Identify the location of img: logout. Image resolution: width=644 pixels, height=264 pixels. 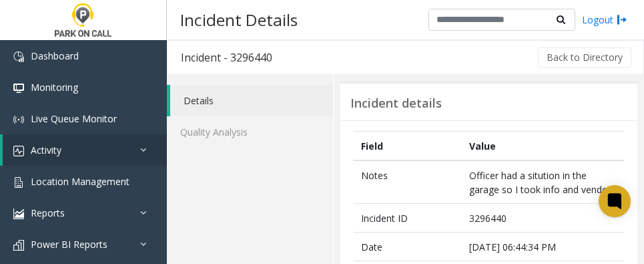
(622, 19).